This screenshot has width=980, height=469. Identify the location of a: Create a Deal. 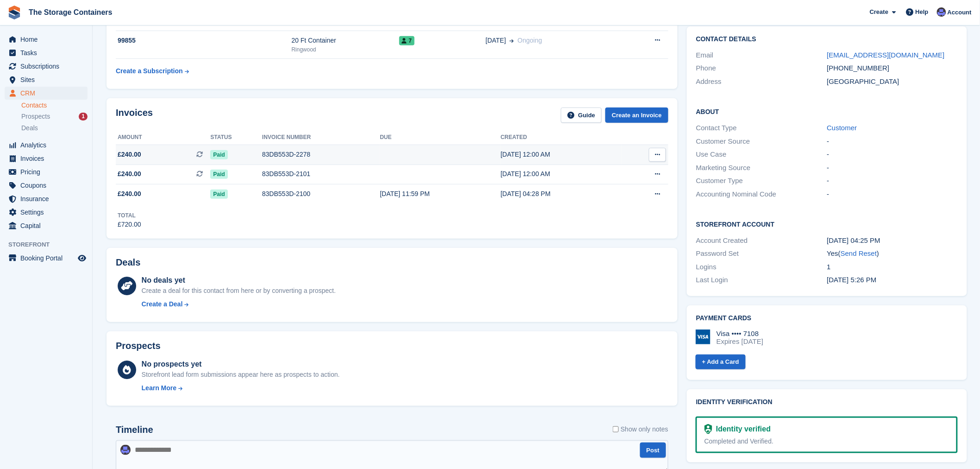
(238, 304).